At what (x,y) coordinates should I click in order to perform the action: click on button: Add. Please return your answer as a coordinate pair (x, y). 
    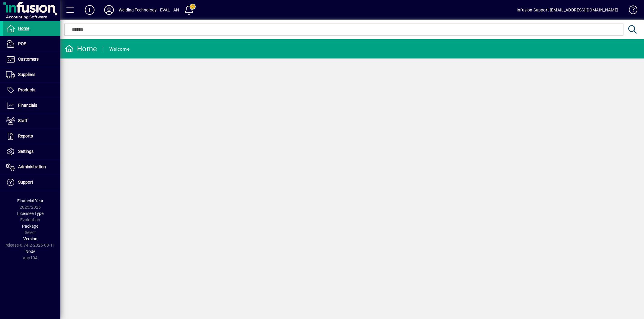
    Looking at the image, I should click on (90, 10).